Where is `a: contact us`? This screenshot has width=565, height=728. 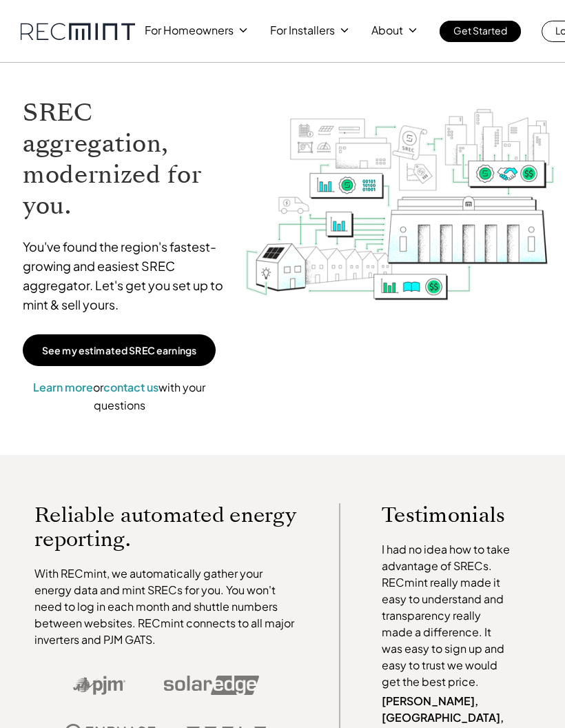 a: contact us is located at coordinates (131, 387).